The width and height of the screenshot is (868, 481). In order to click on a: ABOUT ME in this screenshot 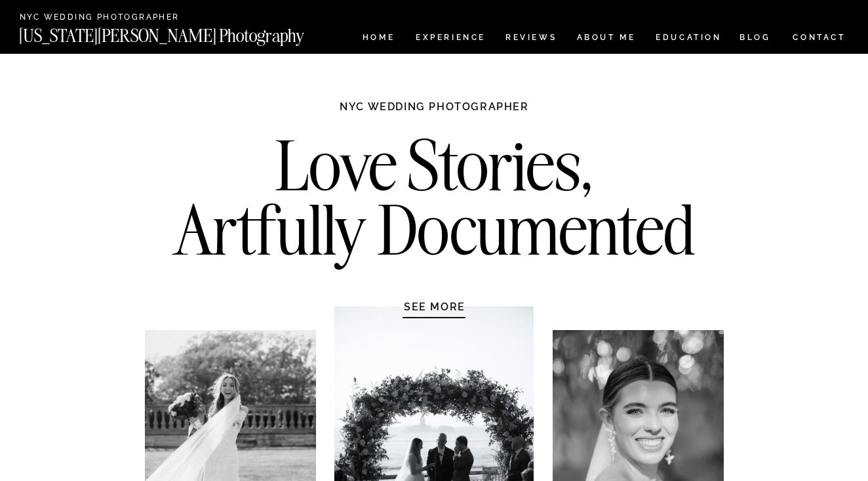, I will do `click(606, 39)`.